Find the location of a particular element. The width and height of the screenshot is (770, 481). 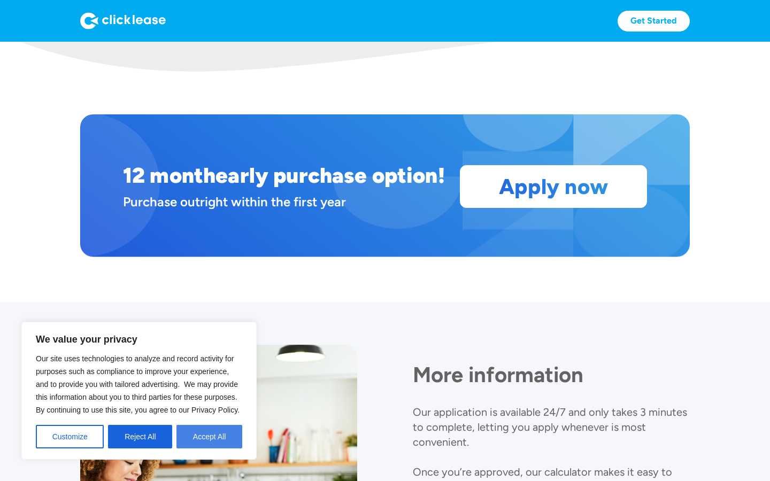

h1: early purchase option! is located at coordinates (330, 175).